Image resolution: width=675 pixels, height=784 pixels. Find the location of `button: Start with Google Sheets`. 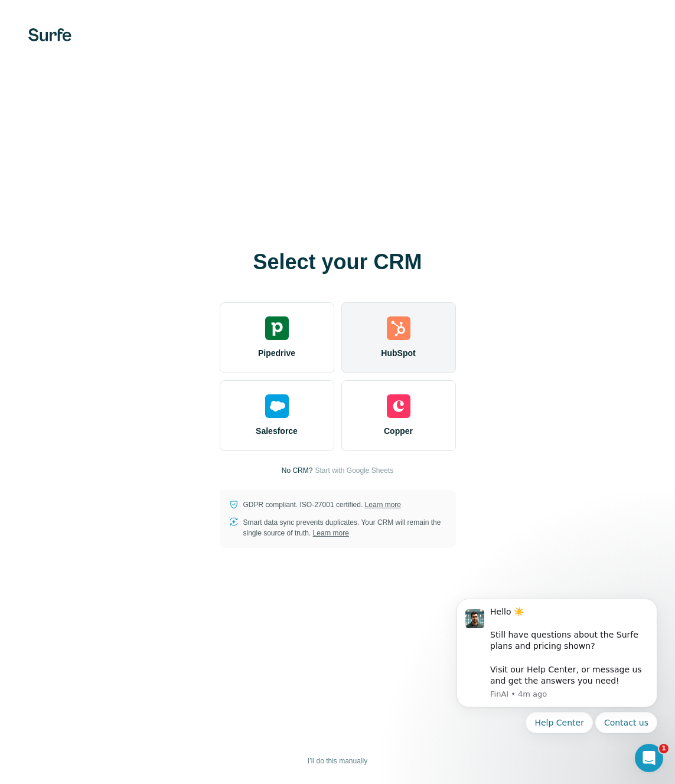

button: Start with Google Sheets is located at coordinates (354, 471).